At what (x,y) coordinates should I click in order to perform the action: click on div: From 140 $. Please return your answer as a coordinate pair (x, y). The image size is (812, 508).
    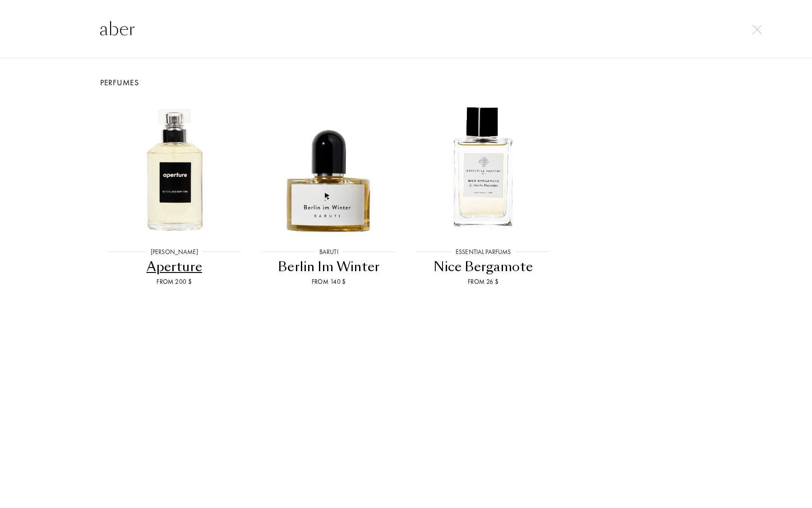
    Looking at the image, I should click on (329, 281).